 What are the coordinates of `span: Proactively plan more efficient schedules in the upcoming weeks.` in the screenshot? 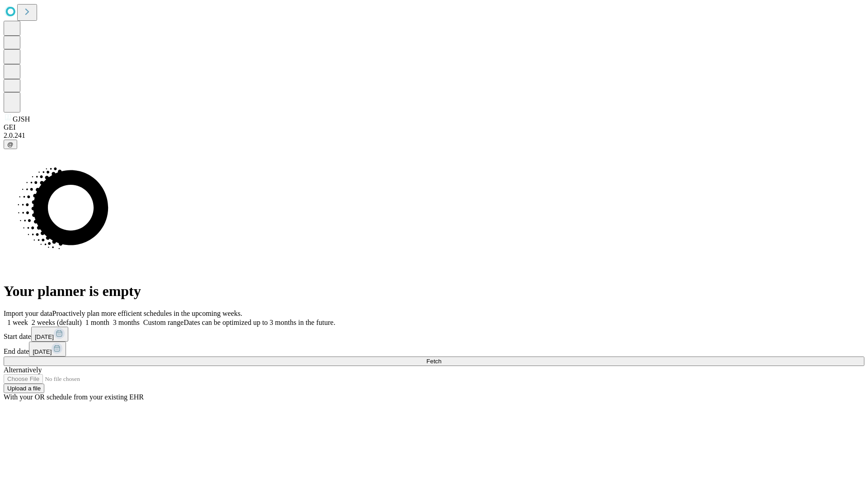 It's located at (148, 313).